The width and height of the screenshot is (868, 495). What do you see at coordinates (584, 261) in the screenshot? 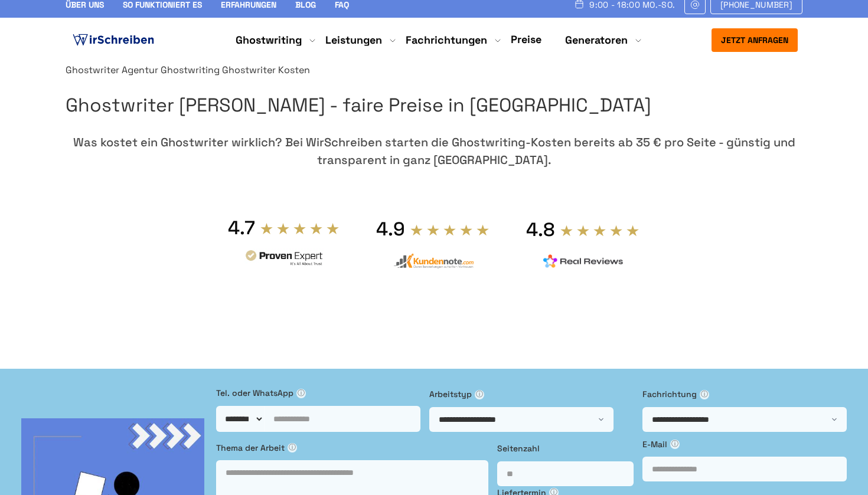
I see `img: realreviews` at bounding box center [584, 261].